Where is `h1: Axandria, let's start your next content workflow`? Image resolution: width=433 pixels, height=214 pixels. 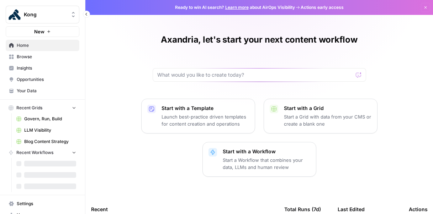 h1: Axandria, let's start your next content workflow is located at coordinates (259, 40).